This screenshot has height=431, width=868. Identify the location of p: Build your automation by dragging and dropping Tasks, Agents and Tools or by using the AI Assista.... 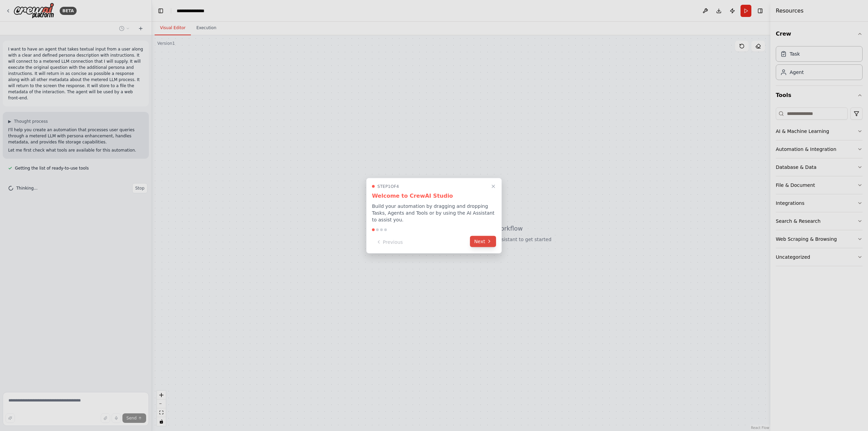
(434, 212).